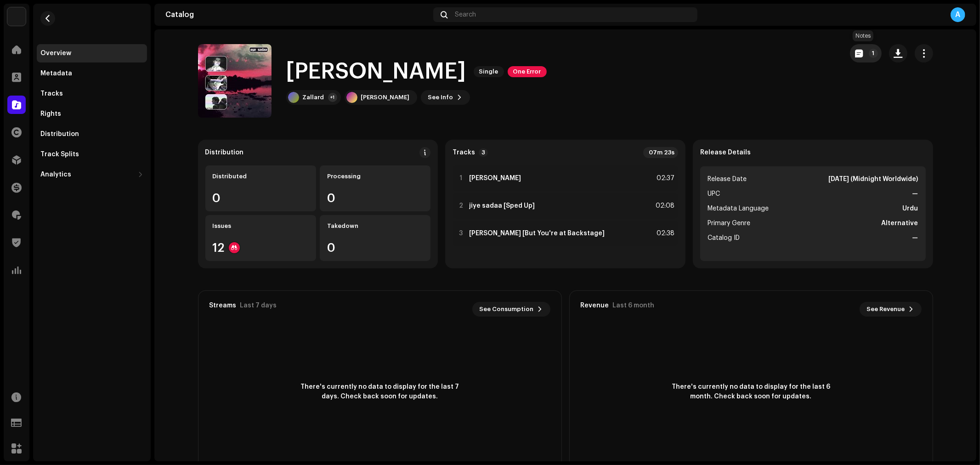  What do you see at coordinates (910, 209) in the screenshot?
I see `strong: Urdu` at bounding box center [910, 209].